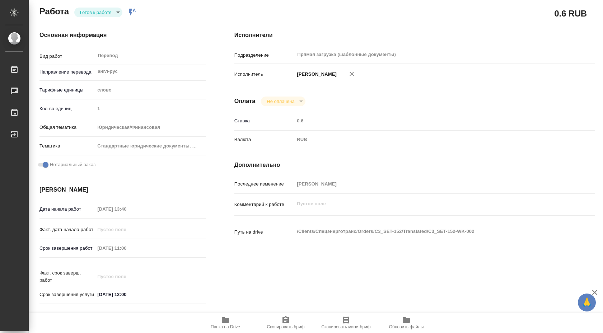 The image size is (603, 333). What do you see at coordinates (67, 90) in the screenshot?
I see `p: Тарифные единицы` at bounding box center [67, 90].